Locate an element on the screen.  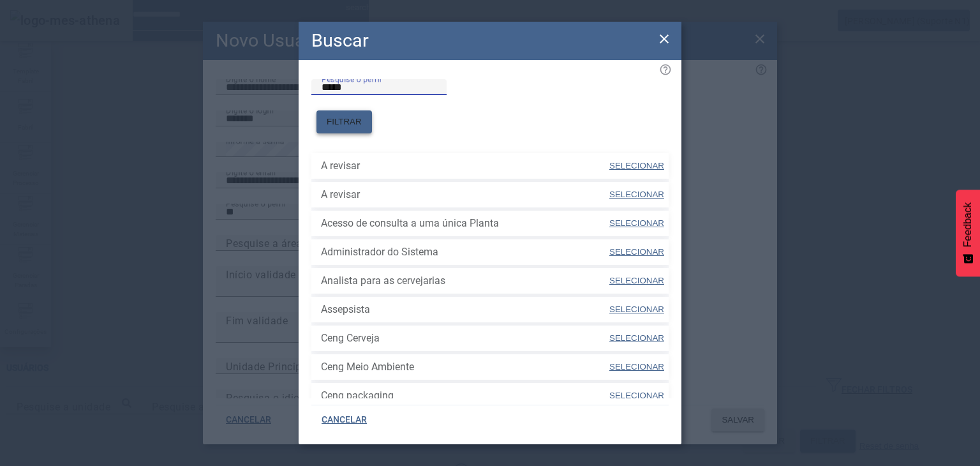
span: Administrador do Sistema is located at coordinates (464, 252).